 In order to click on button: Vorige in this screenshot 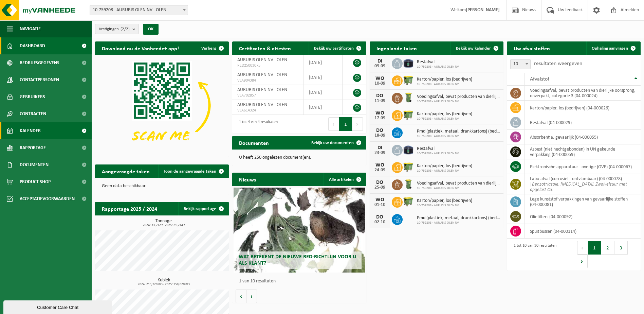, I will do `click(241, 296)`.